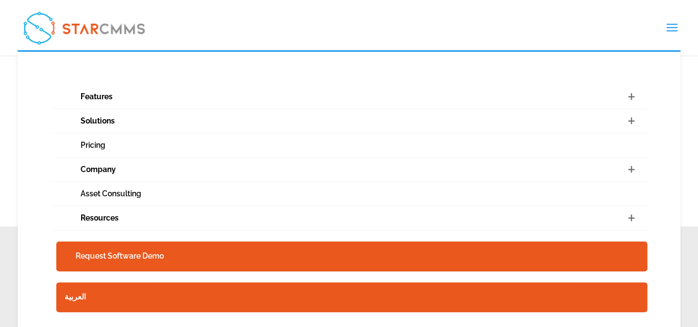 Image resolution: width=698 pixels, height=327 pixels. I want to click on div: Chat Widget, so click(606, 268).